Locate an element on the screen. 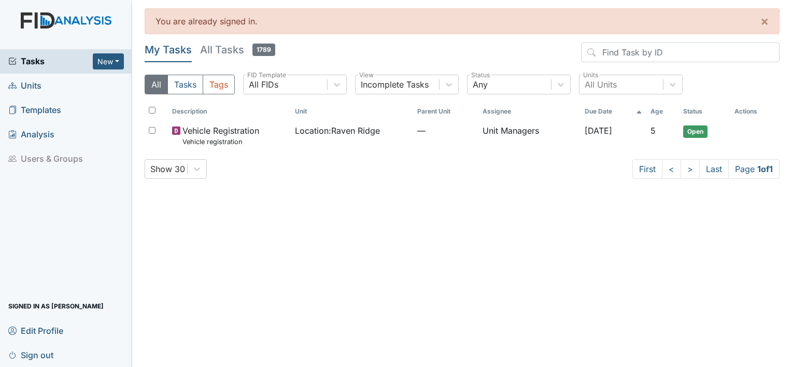 Image resolution: width=792 pixels, height=367 pixels. h5: All Tasks is located at coordinates (238, 50).